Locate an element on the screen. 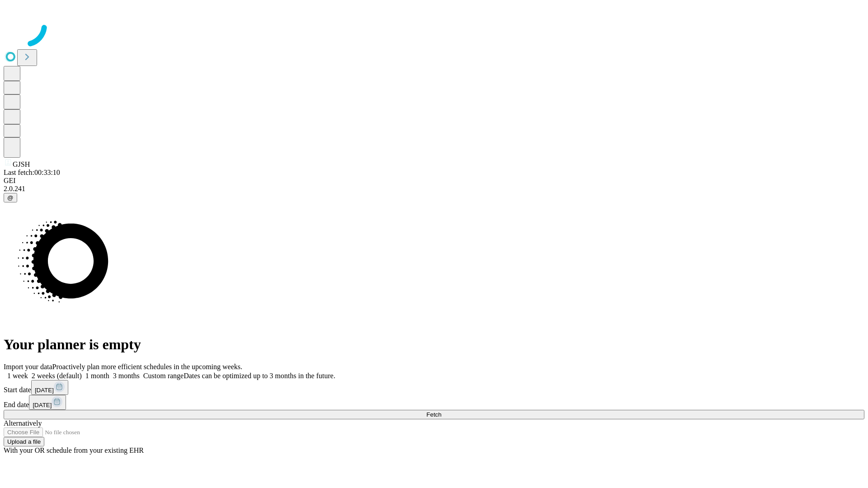 The width and height of the screenshot is (868, 488). div: Start date is located at coordinates (434, 387).